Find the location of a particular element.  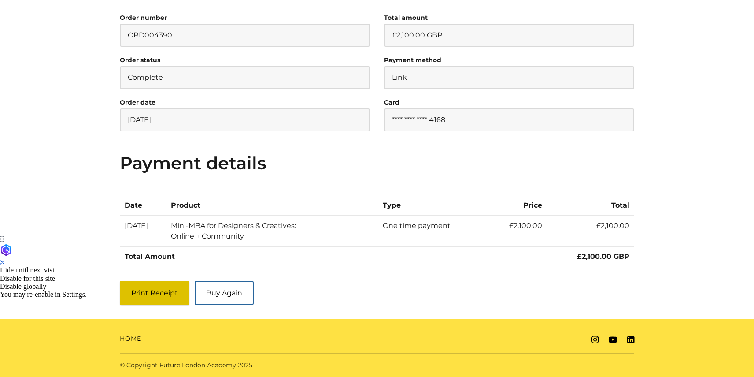

strong: Order number is located at coordinates (143, 18).